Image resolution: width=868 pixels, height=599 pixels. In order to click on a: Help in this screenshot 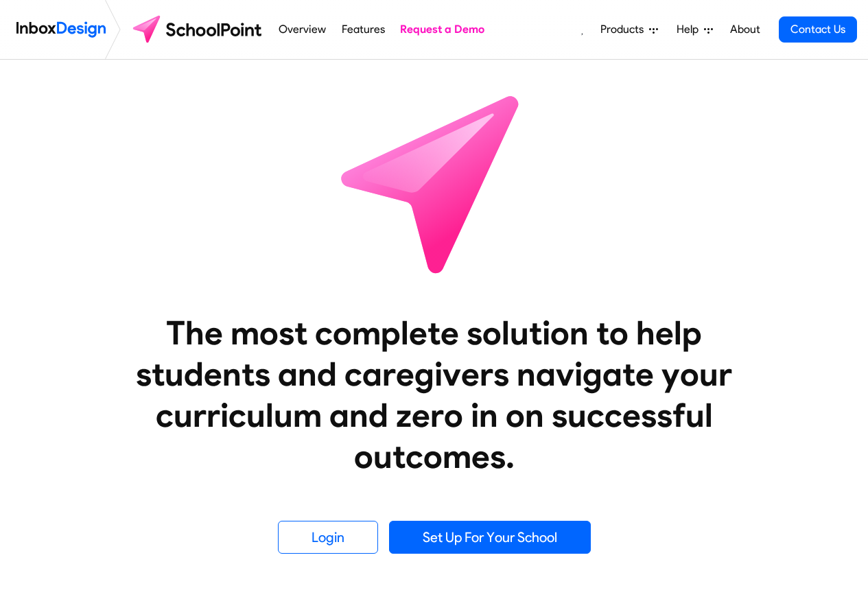, I will do `click(694, 29)`.